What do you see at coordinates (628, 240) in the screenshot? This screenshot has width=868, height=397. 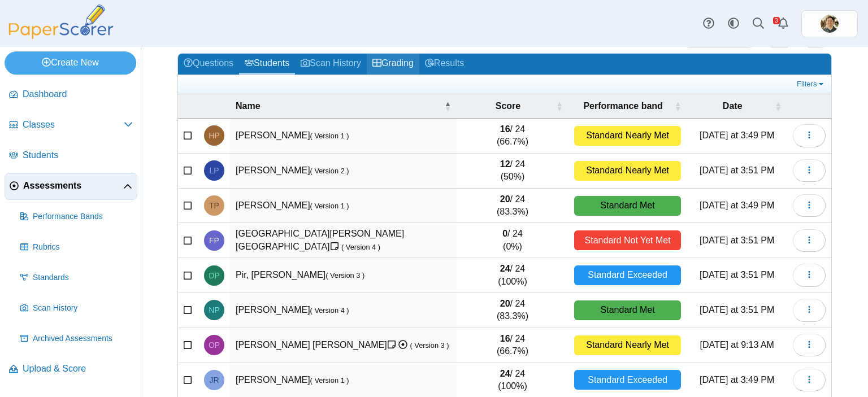 I see `div: Standard Not Yet Met` at bounding box center [628, 240].